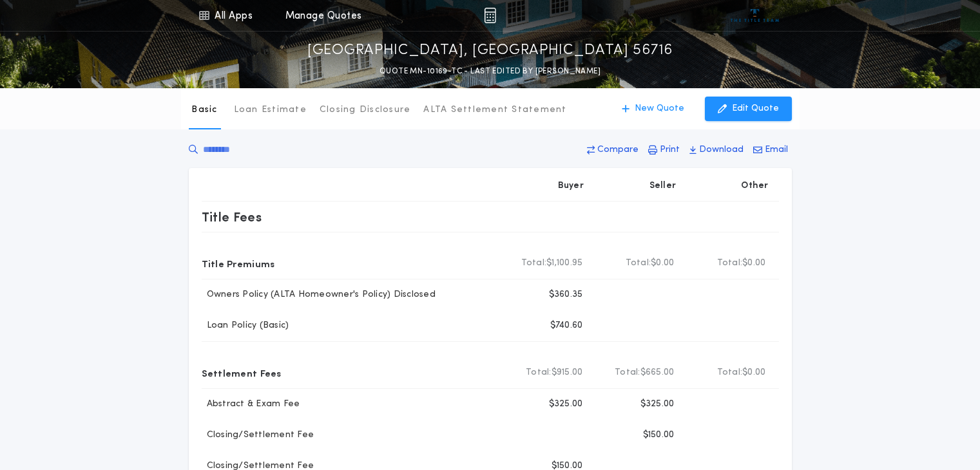 The image size is (980, 470). I want to click on p: New Quote, so click(659, 109).